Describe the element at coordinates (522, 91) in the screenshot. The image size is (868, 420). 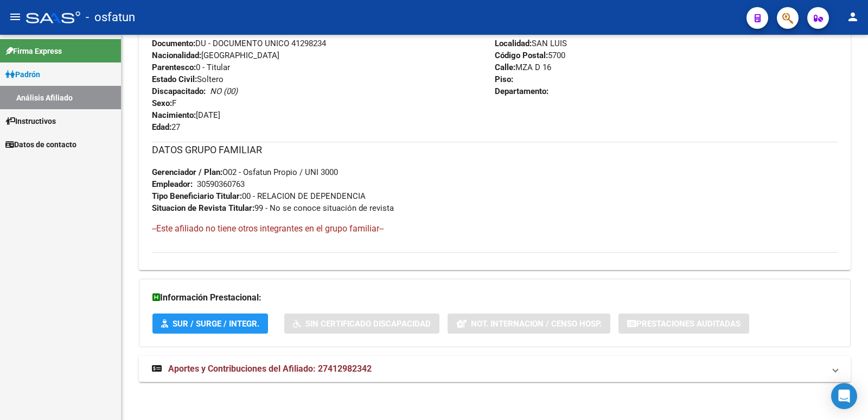
I see `strong: Departamento:` at that location.